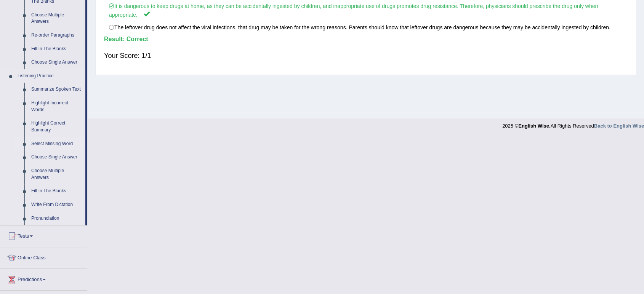  What do you see at coordinates (49, 76) in the screenshot?
I see `a: Listening Practice` at bounding box center [49, 76].